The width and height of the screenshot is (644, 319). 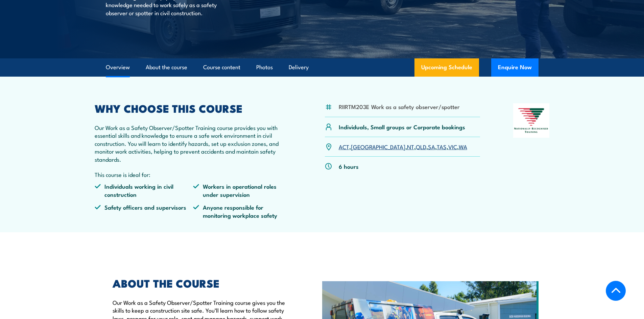 What do you see at coordinates (344, 146) in the screenshot?
I see `a: ACT` at bounding box center [344, 146].